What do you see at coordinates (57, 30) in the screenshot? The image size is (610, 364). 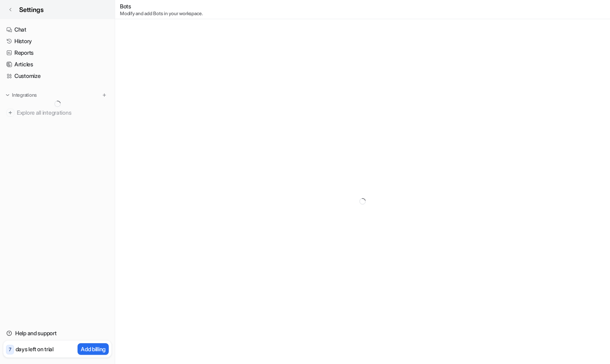 I see `a: Chat` at bounding box center [57, 30].